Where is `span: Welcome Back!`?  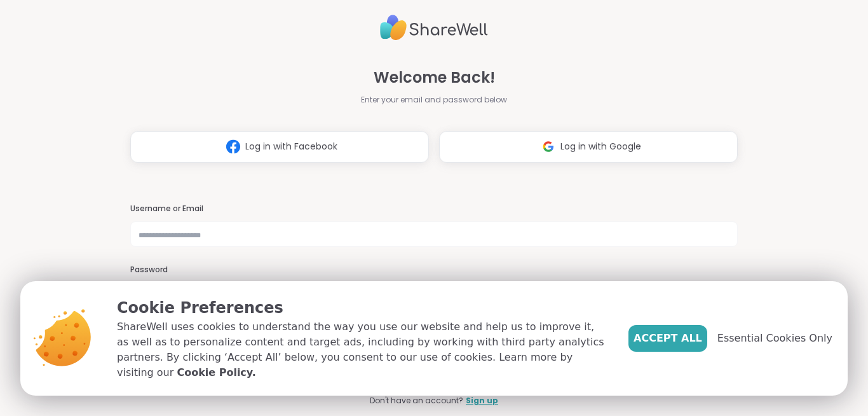
span: Welcome Back! is located at coordinates (434, 77).